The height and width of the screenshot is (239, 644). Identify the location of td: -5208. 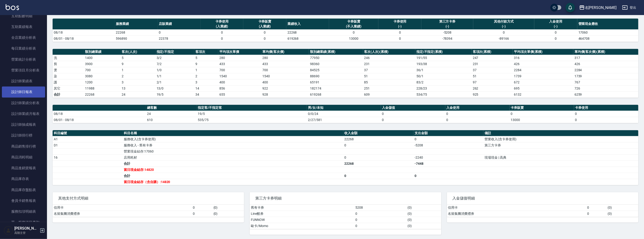
(447, 33).